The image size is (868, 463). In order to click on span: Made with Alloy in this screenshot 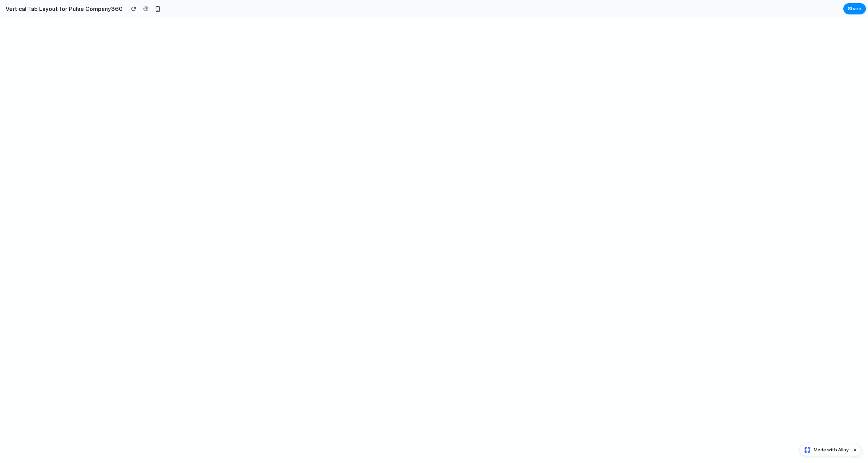, I will do `click(832, 450)`.